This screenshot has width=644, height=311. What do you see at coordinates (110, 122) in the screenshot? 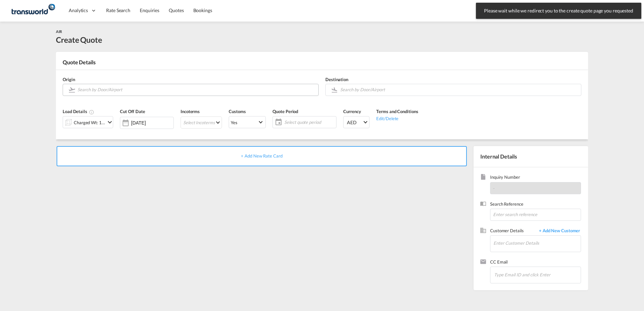
I see `md-icon: icon-chevron-down` at bounding box center [110, 122].